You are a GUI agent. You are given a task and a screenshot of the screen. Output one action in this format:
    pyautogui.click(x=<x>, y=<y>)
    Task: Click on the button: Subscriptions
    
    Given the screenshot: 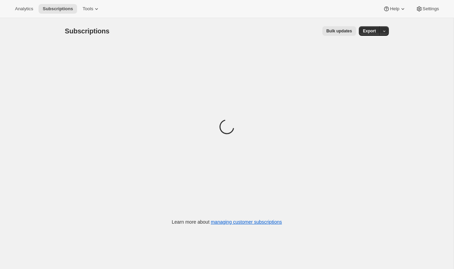 What is the action you would take?
    pyautogui.click(x=58, y=9)
    